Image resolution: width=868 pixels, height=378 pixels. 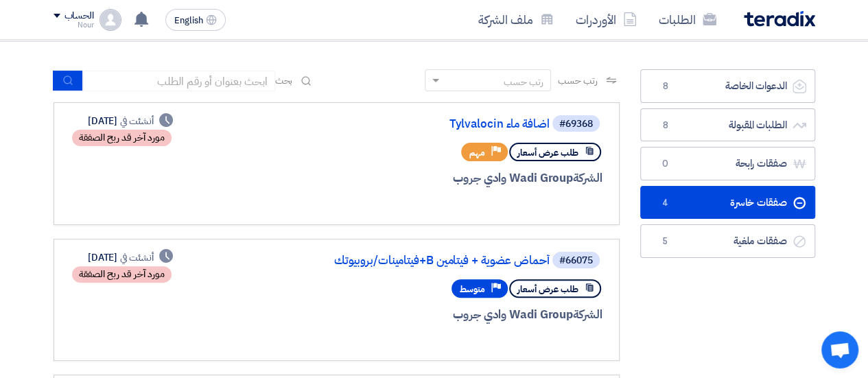 What do you see at coordinates (606, 19) in the screenshot?
I see `a: الأوردرات` at bounding box center [606, 19].